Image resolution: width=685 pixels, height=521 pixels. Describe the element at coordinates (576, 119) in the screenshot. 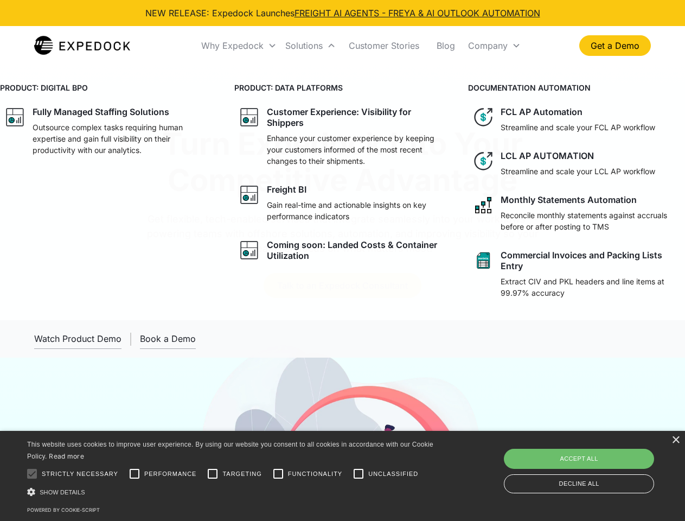

I see `a: dollar iconFCL AP AutomationStreamline and scale your FCL AP workflow` at that location.